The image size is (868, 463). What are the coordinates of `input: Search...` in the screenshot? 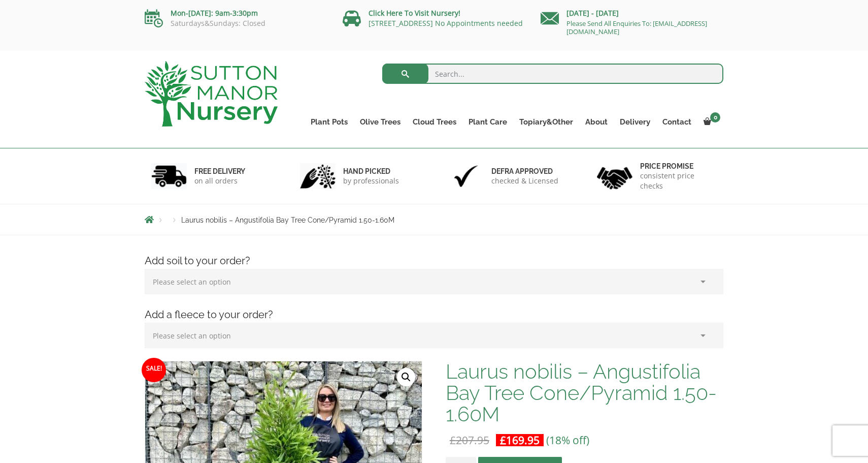 It's located at (553, 74).